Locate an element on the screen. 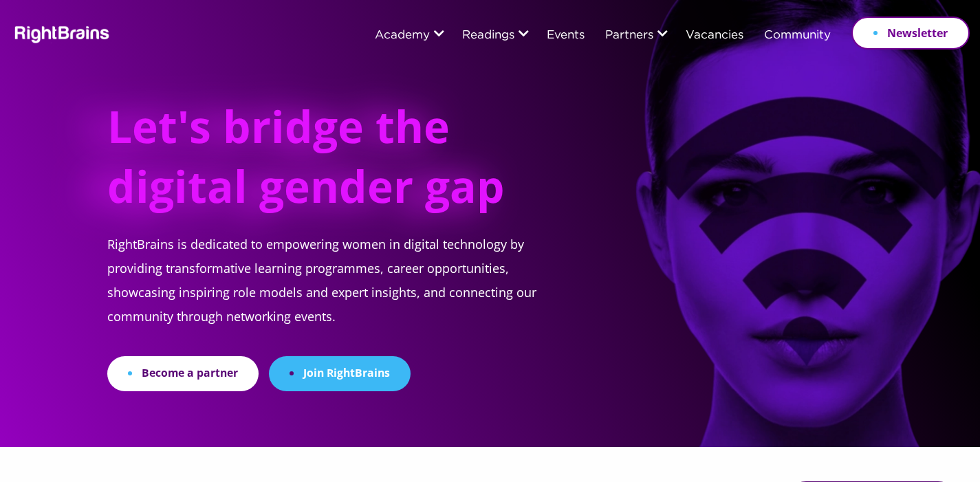 The image size is (980, 482). a: Vacancies is located at coordinates (714, 36).